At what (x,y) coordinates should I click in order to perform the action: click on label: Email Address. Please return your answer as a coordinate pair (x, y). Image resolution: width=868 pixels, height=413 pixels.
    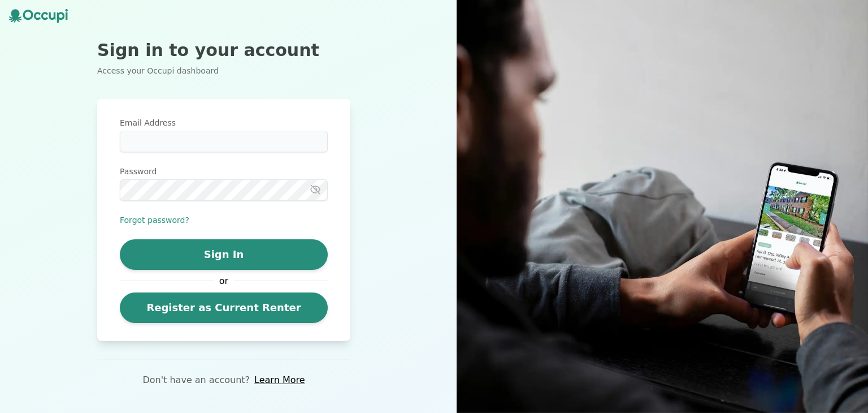
    Looking at the image, I should click on (224, 123).